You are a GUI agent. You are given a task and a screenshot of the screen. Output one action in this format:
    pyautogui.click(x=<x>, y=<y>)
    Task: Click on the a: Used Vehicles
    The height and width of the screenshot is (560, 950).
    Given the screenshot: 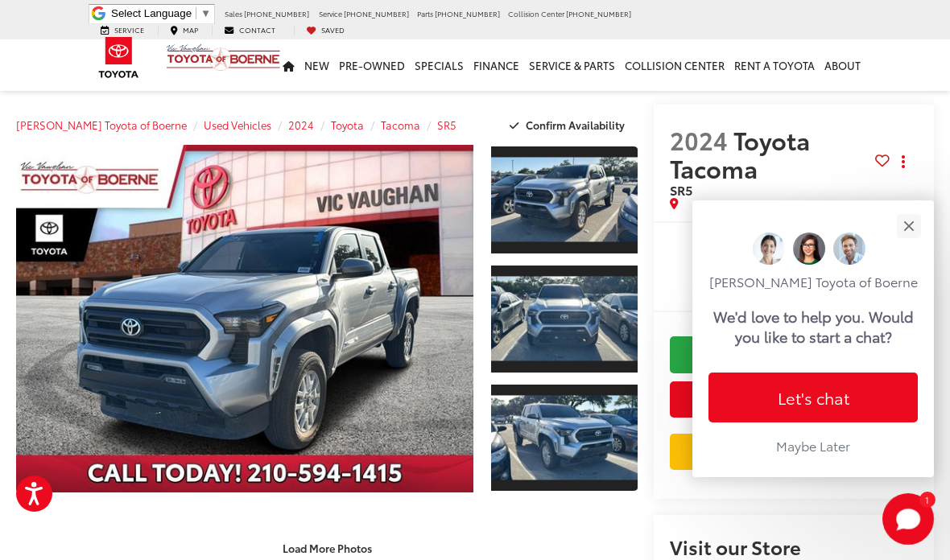 What is the action you would take?
    pyautogui.click(x=237, y=125)
    